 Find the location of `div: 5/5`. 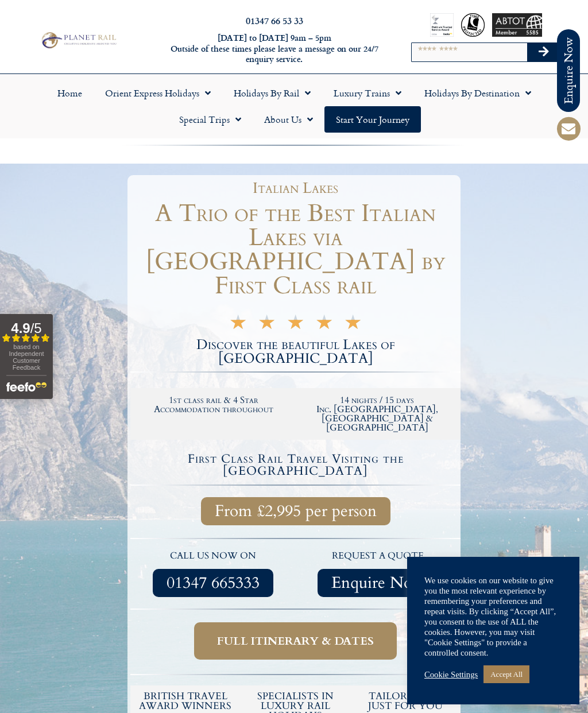

div: 5/5 is located at coordinates (295, 324).